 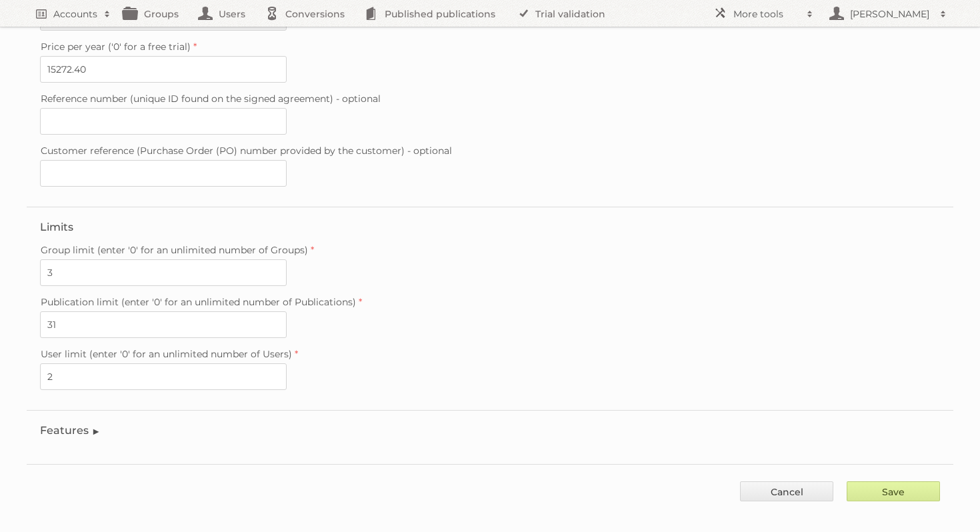 What do you see at coordinates (767, 14) in the screenshot?
I see `h2: More tools` at bounding box center [767, 14].